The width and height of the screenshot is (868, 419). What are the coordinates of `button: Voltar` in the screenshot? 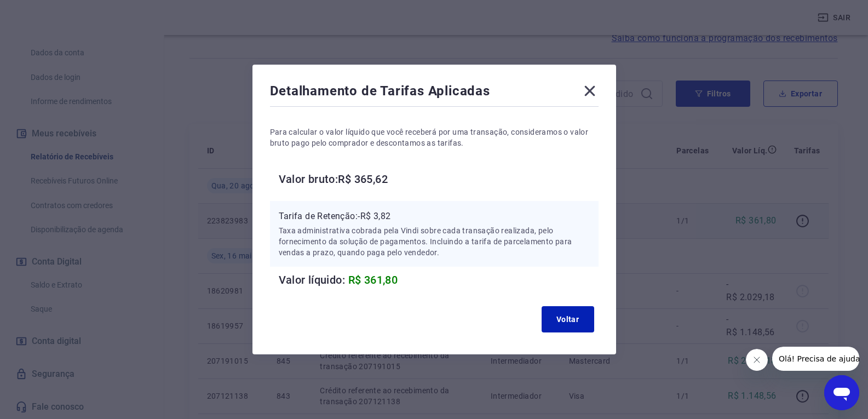 It's located at (568, 319).